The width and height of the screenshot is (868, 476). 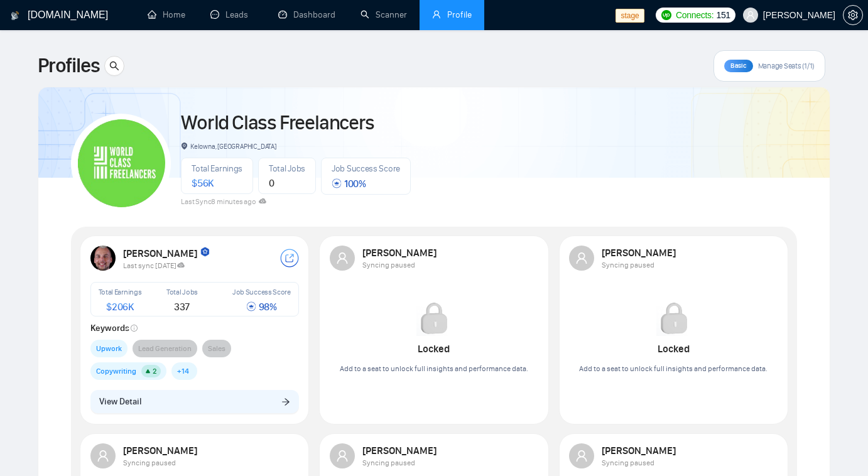 I want to click on a: homeHome, so click(x=167, y=14).